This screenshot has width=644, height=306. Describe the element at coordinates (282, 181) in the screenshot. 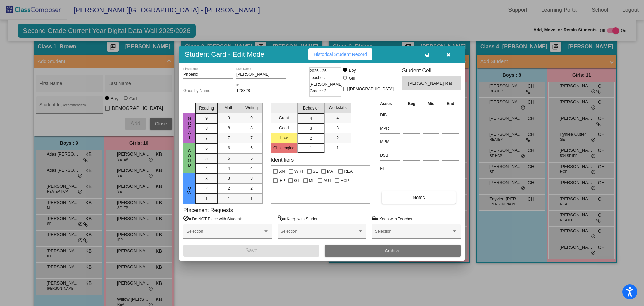

I see `span: IEP` at that location.